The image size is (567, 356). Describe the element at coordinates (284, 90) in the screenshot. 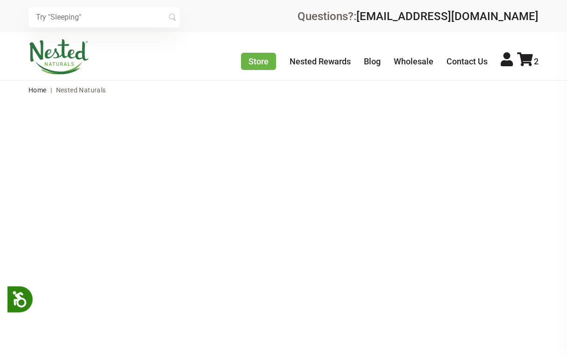

I see `nav: breadcrumbs` at that location.